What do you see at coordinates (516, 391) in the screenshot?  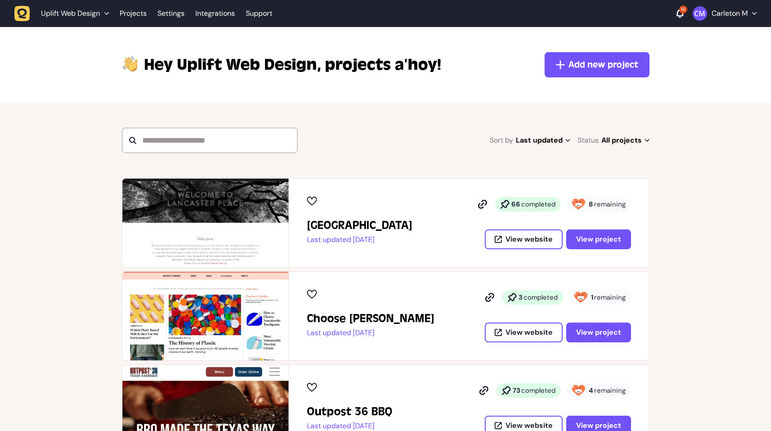 I see `strong: 73` at bounding box center [516, 391].